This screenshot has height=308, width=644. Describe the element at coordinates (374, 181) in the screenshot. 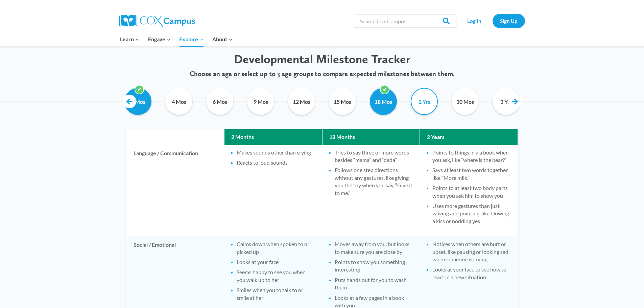

I see `li: Follows one step directions without any gestures, like giving you the toy when you say, “Give it ...` at that location.